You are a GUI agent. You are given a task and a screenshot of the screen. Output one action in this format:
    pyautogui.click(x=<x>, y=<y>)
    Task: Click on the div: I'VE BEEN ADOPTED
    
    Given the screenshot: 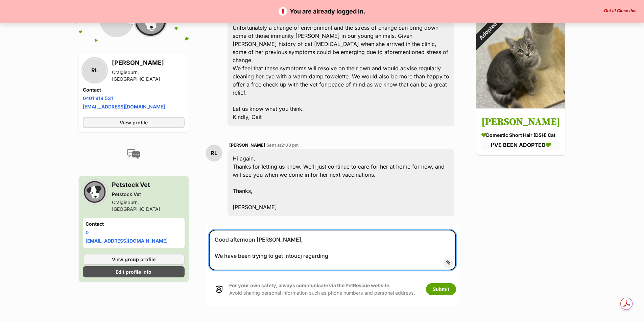 What is the action you would take?
    pyautogui.click(x=521, y=145)
    